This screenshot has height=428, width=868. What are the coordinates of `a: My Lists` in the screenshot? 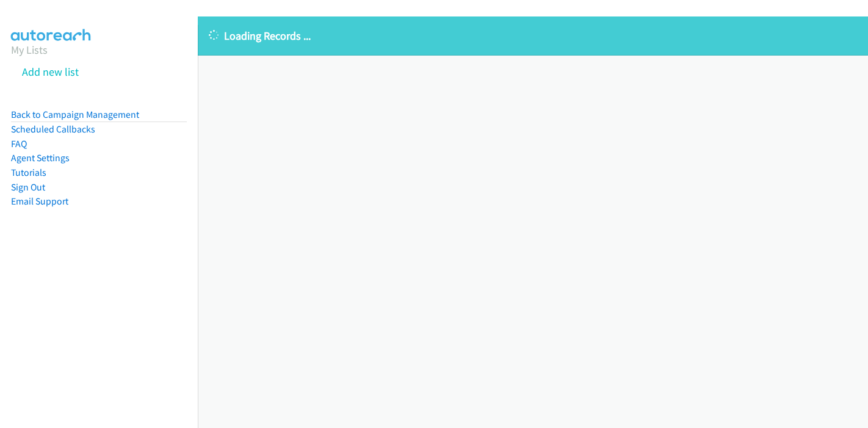 It's located at (29, 49).